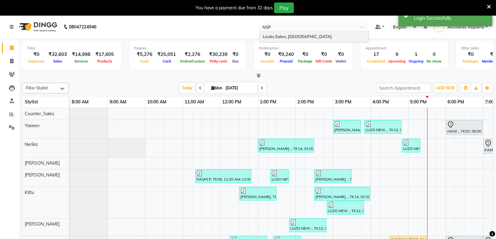 The image size is (496, 239). Describe the element at coordinates (411, 146) in the screenshot. I see `div: LUZO NEW ., TK12, 04:50 PM-05:20 PM, Wash Conditioning L'oreal(F) (₹250)` at that location.